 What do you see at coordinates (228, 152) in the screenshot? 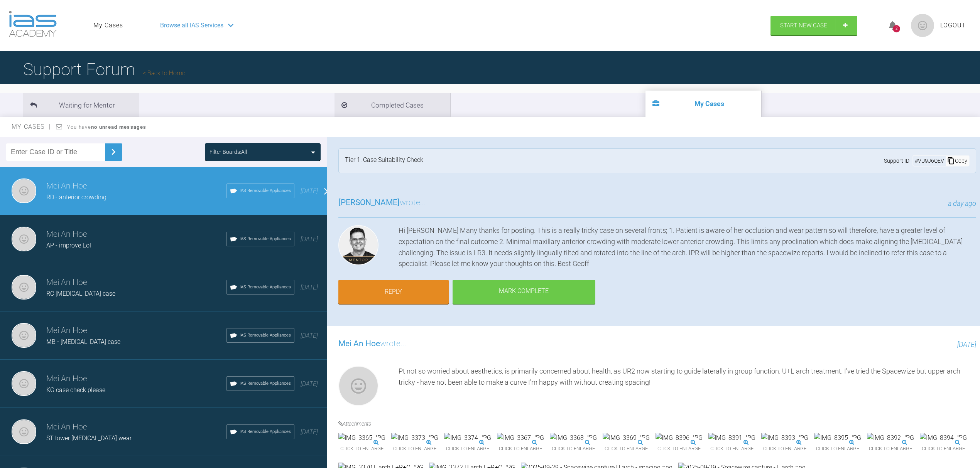
I see `div: Filter Boards: All` at bounding box center [228, 152].